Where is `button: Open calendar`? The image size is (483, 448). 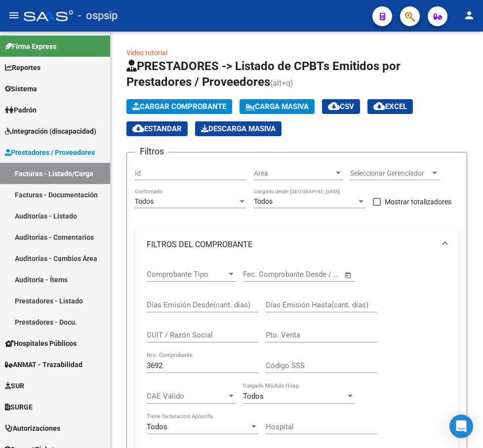 button: Open calendar is located at coordinates (348, 275).